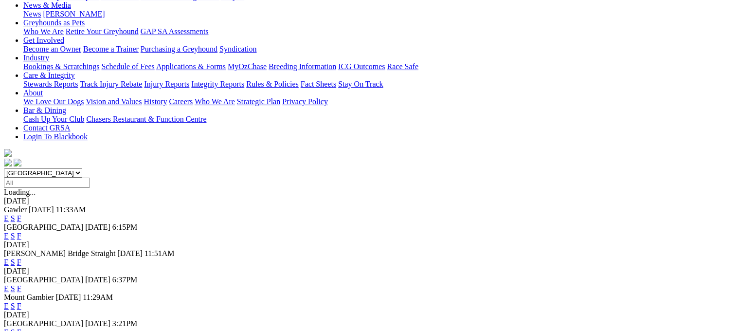 This screenshot has width=740, height=331. What do you see at coordinates (238, 49) in the screenshot?
I see `a: Syndication` at bounding box center [238, 49].